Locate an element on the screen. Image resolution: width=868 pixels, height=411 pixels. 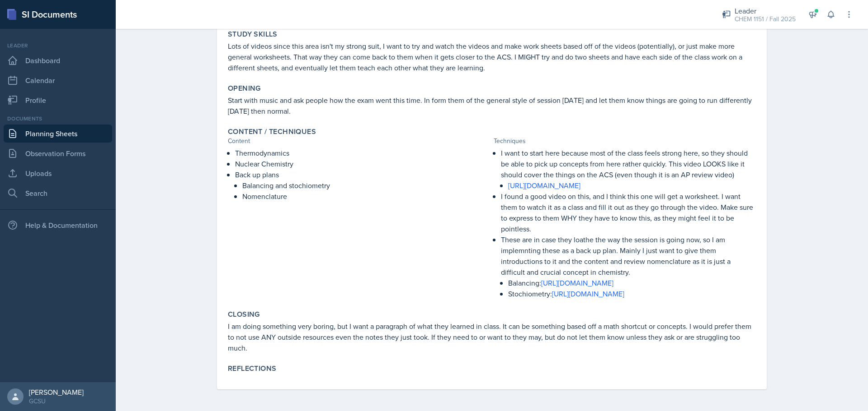
a: Calendar is located at coordinates (58, 81).